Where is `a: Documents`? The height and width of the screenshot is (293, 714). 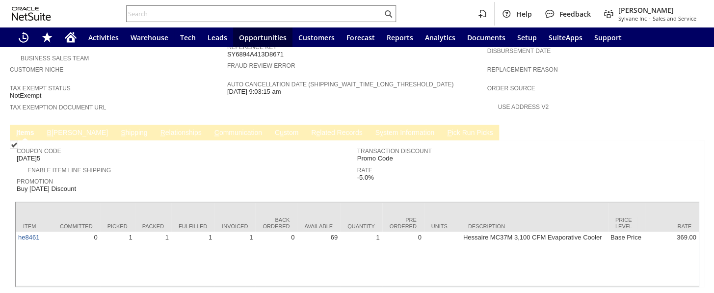 a: Documents is located at coordinates (486, 37).